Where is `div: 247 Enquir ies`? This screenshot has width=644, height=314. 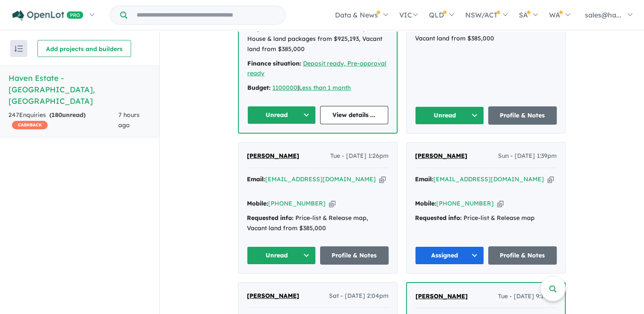 div: 247 Enquir ies is located at coordinates (63, 120).